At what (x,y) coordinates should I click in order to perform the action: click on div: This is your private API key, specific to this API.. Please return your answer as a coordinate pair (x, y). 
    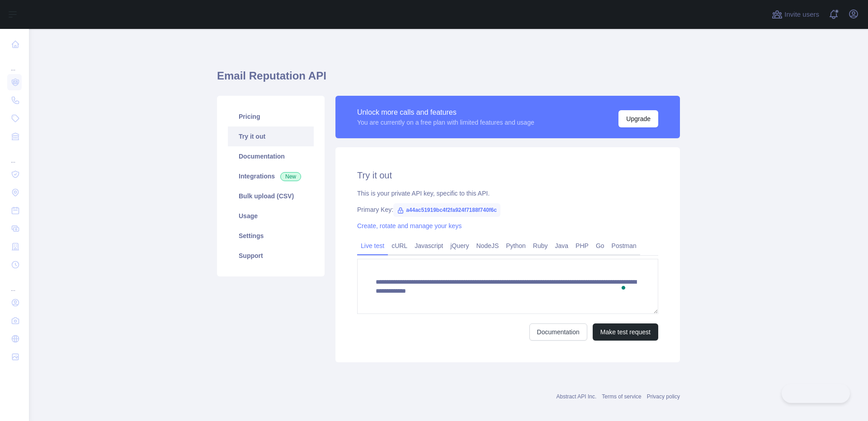
    Looking at the image, I should click on (508, 193).